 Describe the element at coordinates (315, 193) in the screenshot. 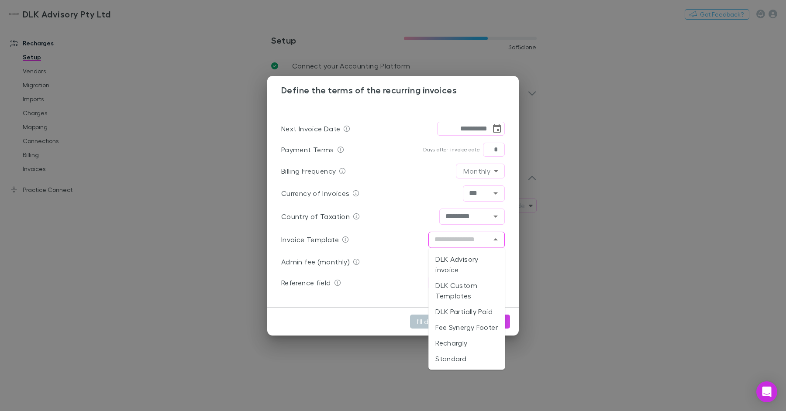

I see `p: Currency of Invoices` at that location.